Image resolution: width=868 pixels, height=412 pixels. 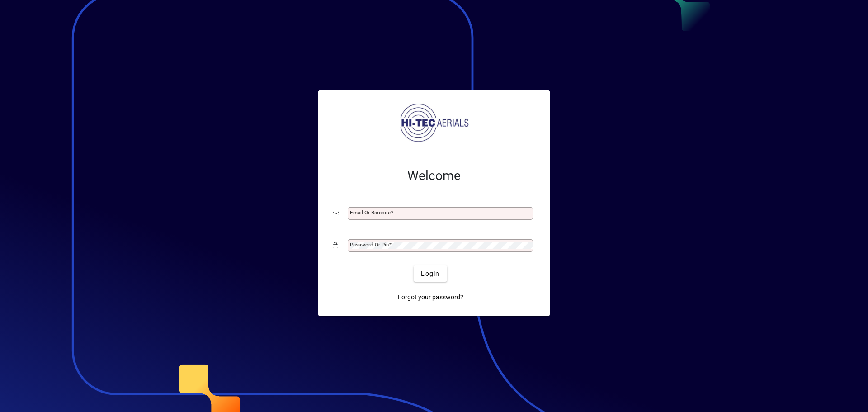 What do you see at coordinates (434, 176) in the screenshot?
I see `h2: Welcome` at bounding box center [434, 176].